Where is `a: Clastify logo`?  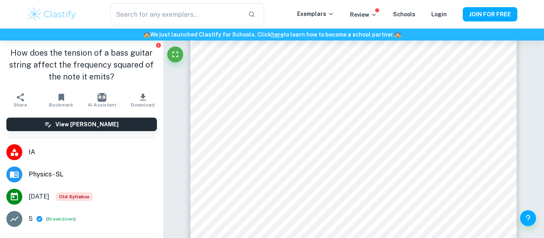 a: Clastify logo is located at coordinates (52, 14).